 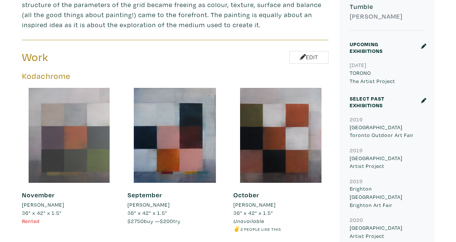 I want to click on small: 2020, so click(x=357, y=219).